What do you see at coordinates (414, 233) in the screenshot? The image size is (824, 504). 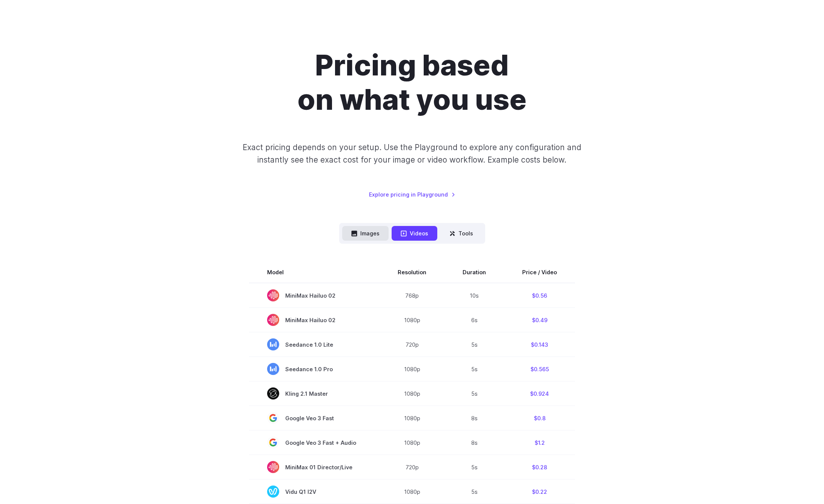 I see `button: Videos` at bounding box center [414, 233].